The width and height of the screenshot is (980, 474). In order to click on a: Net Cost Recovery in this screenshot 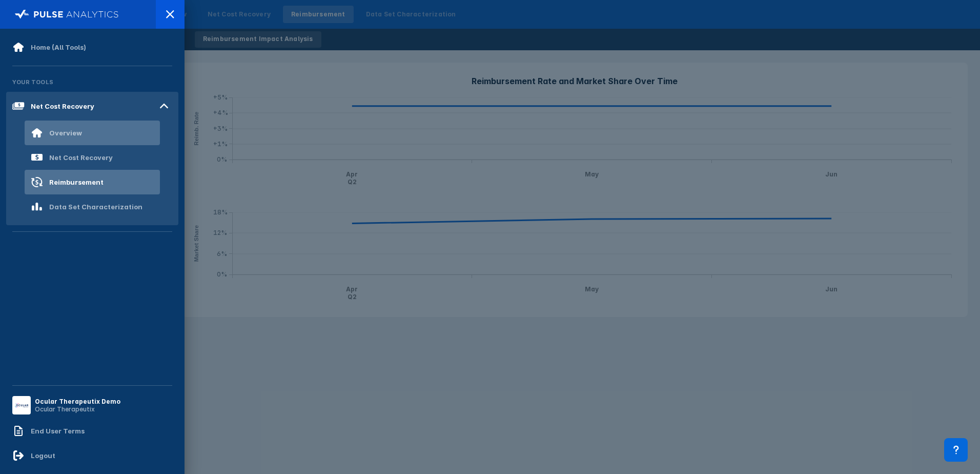, I will do `click(92, 157)`.